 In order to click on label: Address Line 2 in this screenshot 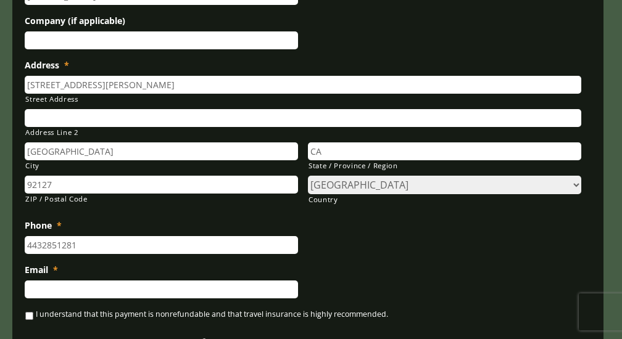, I will do `click(303, 132)`.